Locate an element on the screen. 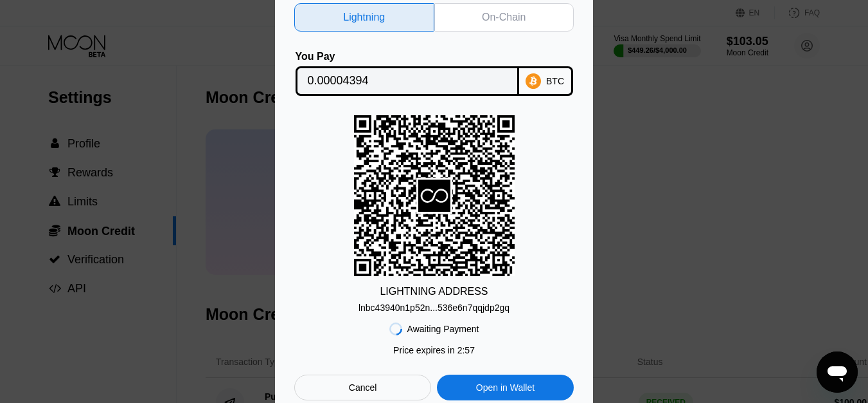 Image resolution: width=868 pixels, height=403 pixels. div: You PayBTC is located at coordinates (434, 74).